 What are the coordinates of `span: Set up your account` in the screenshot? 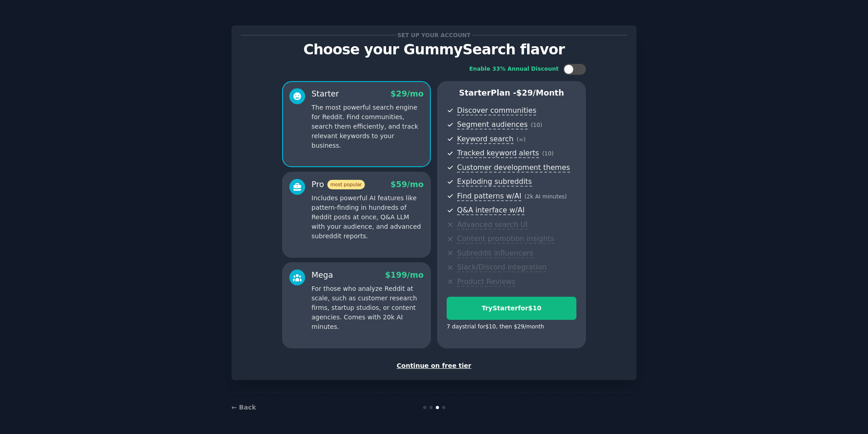 It's located at (434, 35).